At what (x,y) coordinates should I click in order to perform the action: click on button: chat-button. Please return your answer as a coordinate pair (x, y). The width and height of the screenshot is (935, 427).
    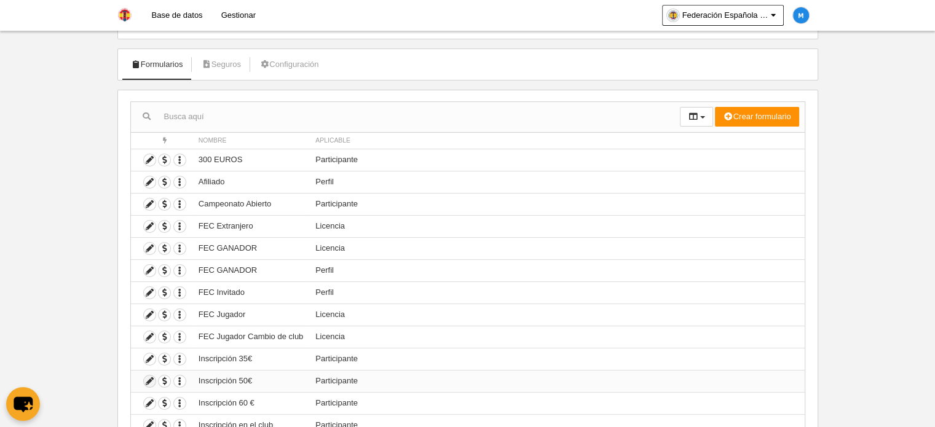
    Looking at the image, I should click on (23, 404).